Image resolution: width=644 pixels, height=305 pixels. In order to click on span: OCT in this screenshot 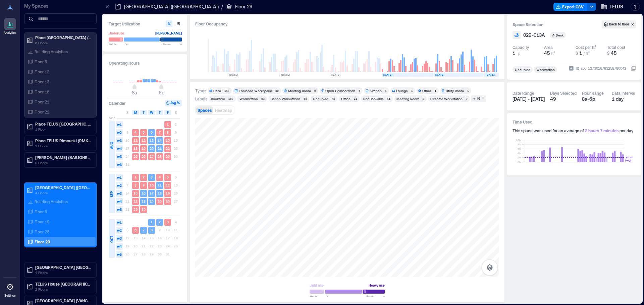, I will do `click(111, 240)`.